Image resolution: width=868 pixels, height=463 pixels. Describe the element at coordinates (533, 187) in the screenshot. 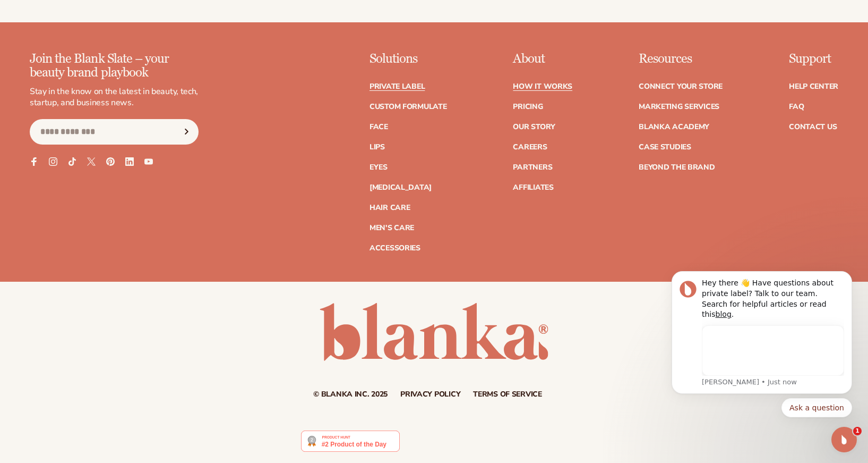

I see `a: Affiliates` at that location.